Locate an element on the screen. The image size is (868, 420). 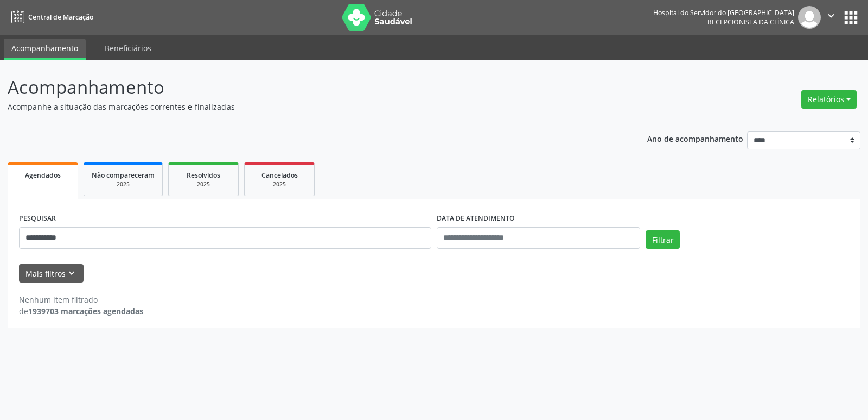
i: keyboard_arrow_down is located at coordinates (72, 273).